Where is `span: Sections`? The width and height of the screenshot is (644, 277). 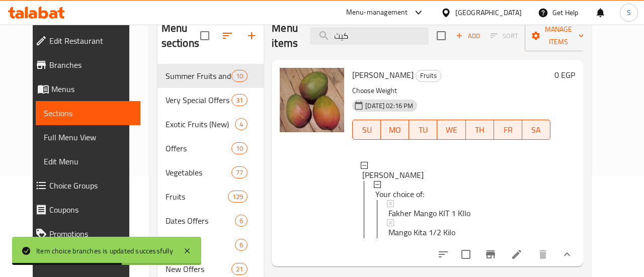 span: Sections is located at coordinates (88, 113).